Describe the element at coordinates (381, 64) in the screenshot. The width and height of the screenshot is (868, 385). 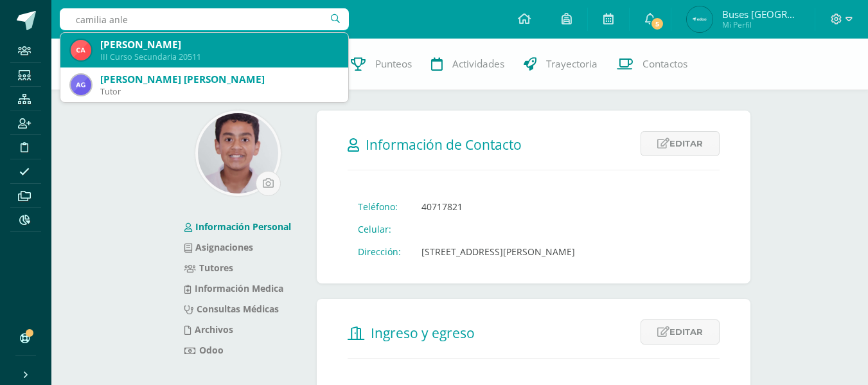
I see `a: Punteos` at that location.